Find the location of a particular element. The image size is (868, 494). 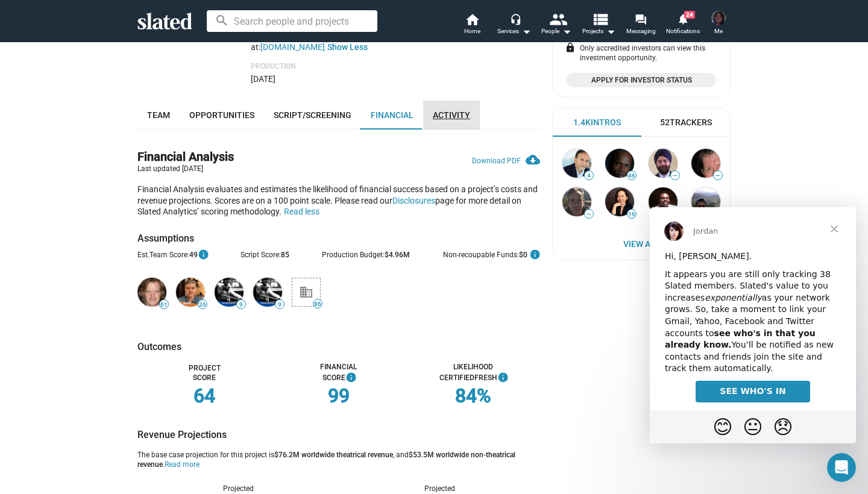

span: Script Score: is located at coordinates (260, 255).